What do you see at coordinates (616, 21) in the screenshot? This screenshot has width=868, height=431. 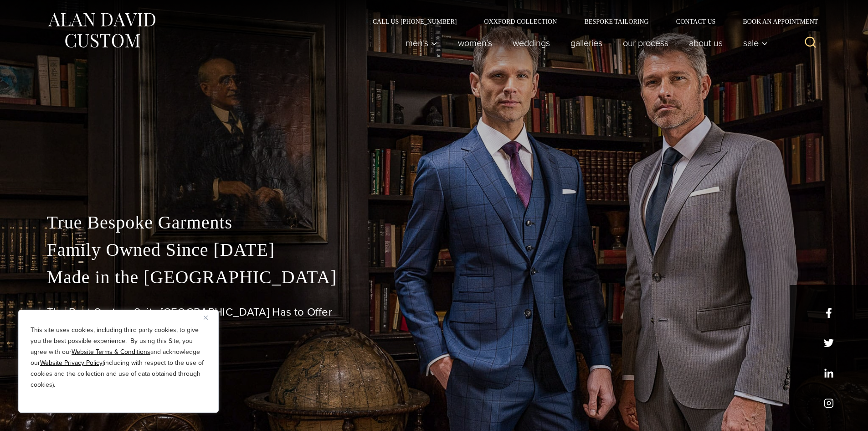 I see `a: Bespoke Tailoring` at bounding box center [616, 21].